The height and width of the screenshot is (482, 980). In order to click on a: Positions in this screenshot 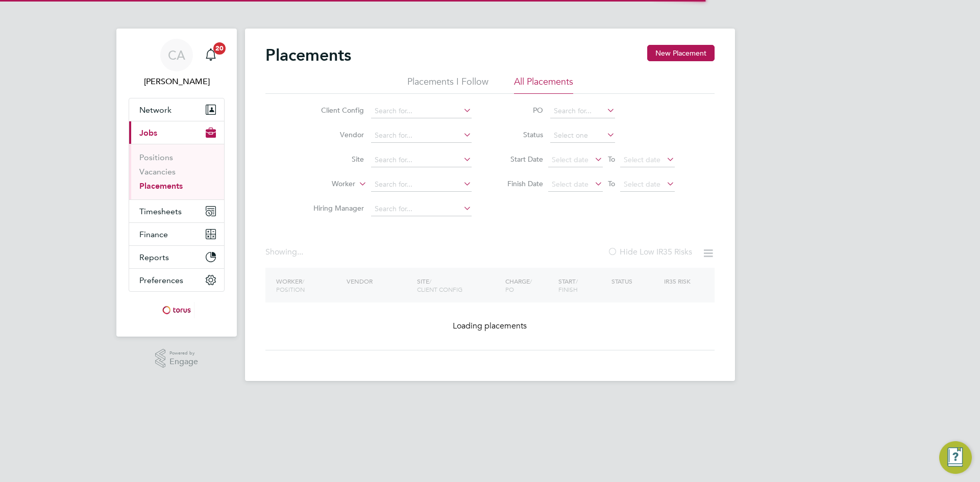, I will do `click(156, 157)`.